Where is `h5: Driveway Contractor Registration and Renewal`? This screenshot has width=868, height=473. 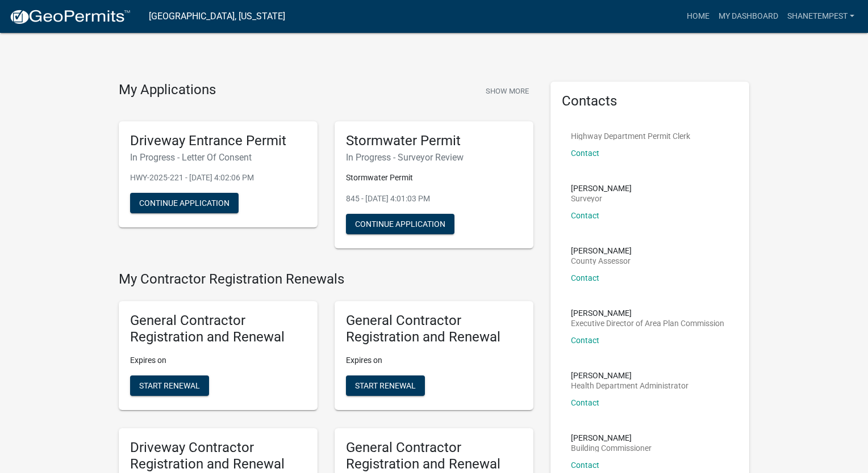 h5: Driveway Contractor Registration and Renewal is located at coordinates (218, 456).